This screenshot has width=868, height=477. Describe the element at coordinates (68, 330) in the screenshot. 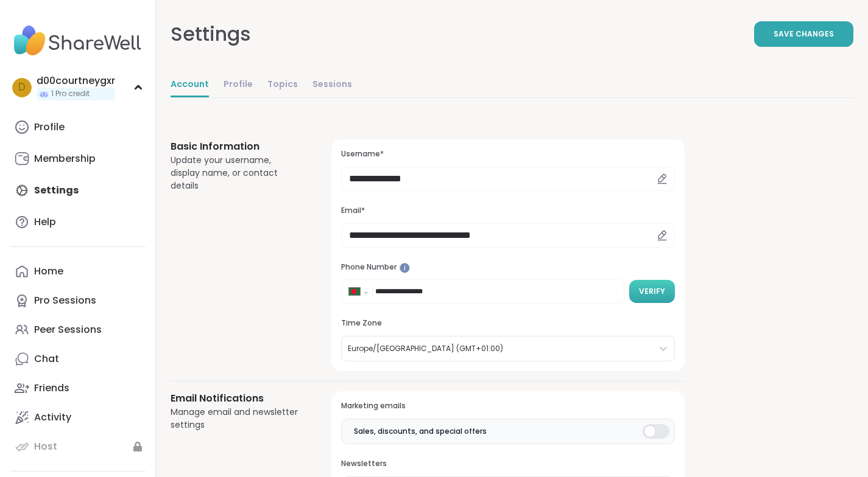

I see `div: Peer Sessions` at that location.